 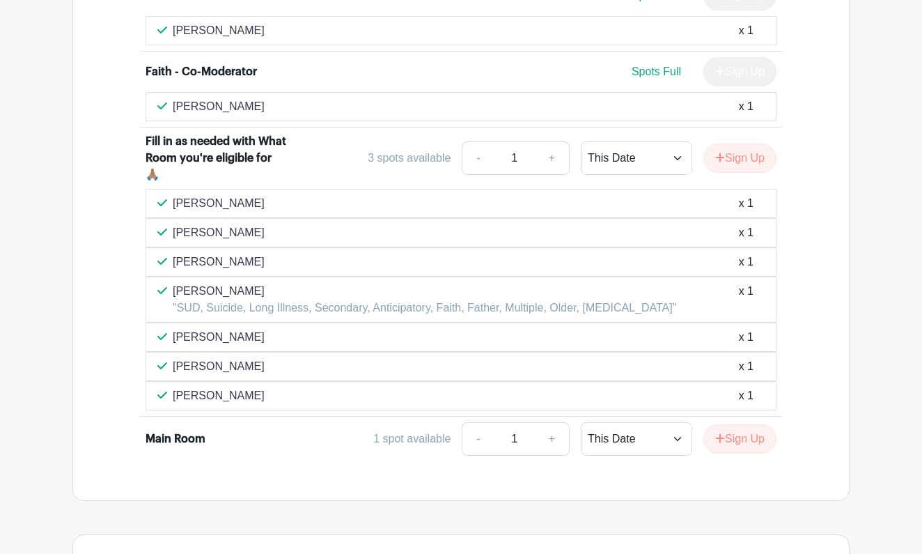 What do you see at coordinates (412, 439) in the screenshot?
I see `div: 1 spot available` at bounding box center [412, 439].